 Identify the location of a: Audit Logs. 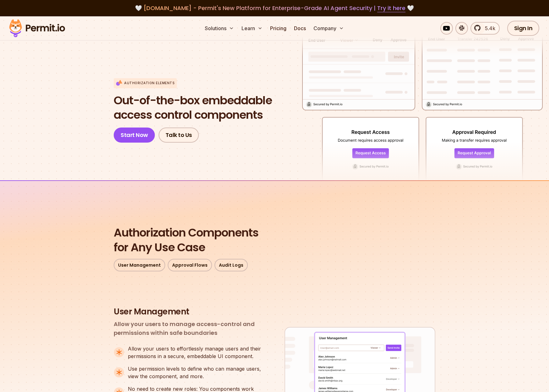
(231, 265).